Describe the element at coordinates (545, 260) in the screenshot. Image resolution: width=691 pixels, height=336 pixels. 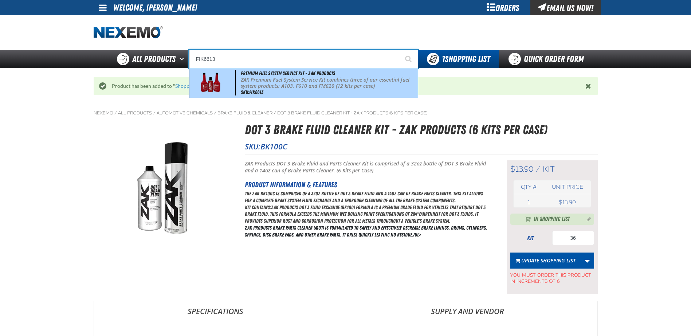
I see `button: Update Shopping List` at that location.